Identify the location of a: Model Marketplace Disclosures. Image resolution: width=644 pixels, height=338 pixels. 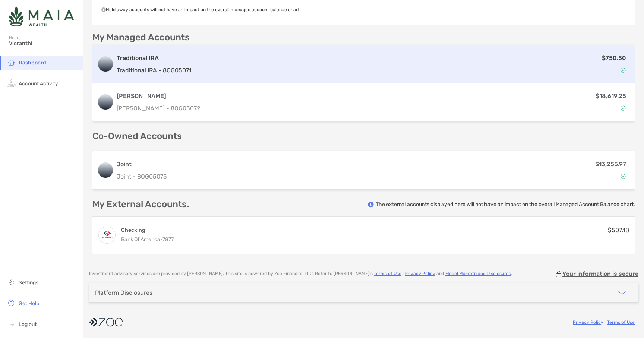
(478, 274).